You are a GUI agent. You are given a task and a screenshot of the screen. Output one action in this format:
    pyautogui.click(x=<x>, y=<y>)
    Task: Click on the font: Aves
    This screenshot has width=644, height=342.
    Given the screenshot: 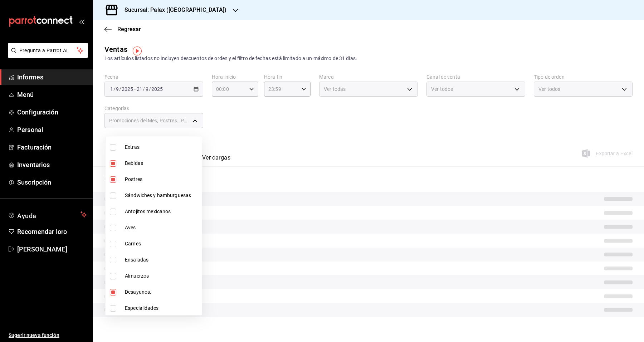 What is the action you would take?
    pyautogui.click(x=130, y=227)
    